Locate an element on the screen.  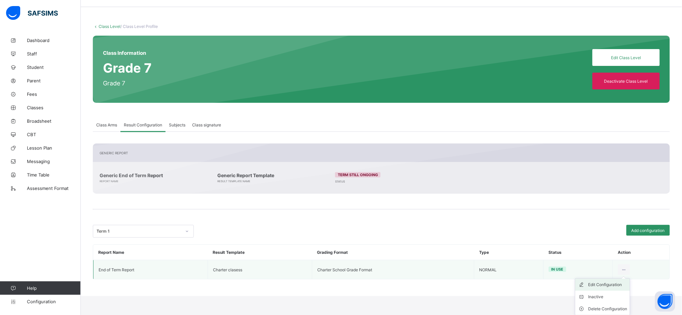
th: Action is located at coordinates (641, 253).